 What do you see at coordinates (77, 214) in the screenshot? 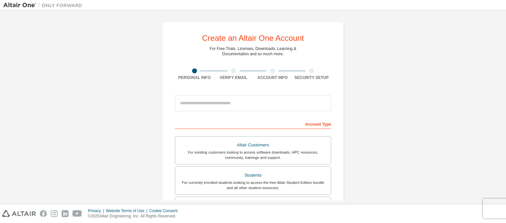
I see `img: youtube.svg` at bounding box center [77, 214].